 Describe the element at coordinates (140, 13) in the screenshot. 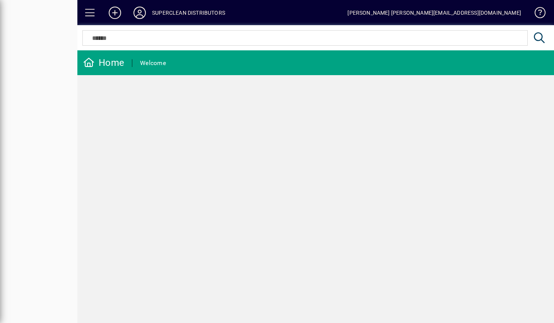

I see `button: Profile` at that location.